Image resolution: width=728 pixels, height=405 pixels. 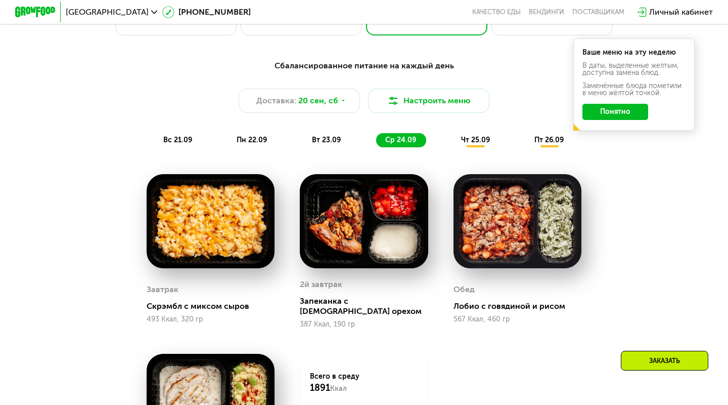 What do you see at coordinates (634, 69) in the screenshot?
I see `div: В даты, выделенные желтым, доступна замена блюд.` at bounding box center [634, 69].